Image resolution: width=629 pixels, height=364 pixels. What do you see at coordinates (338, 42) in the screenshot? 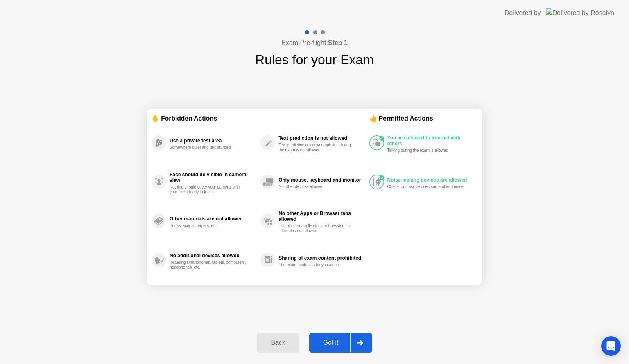
I see `b: Step 1` at bounding box center [338, 42].